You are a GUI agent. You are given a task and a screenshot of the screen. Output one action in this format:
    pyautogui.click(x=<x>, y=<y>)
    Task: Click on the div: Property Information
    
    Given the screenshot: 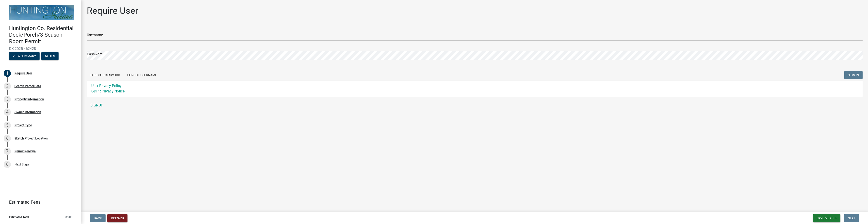 What is the action you would take?
    pyautogui.click(x=29, y=99)
    